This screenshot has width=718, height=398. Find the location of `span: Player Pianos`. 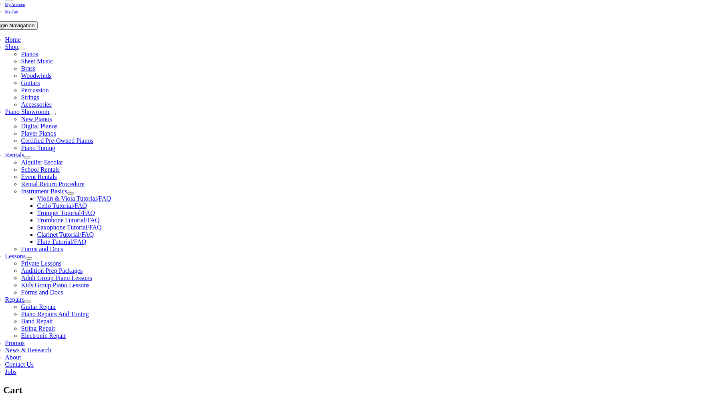

span: Player Pianos is located at coordinates (38, 133).